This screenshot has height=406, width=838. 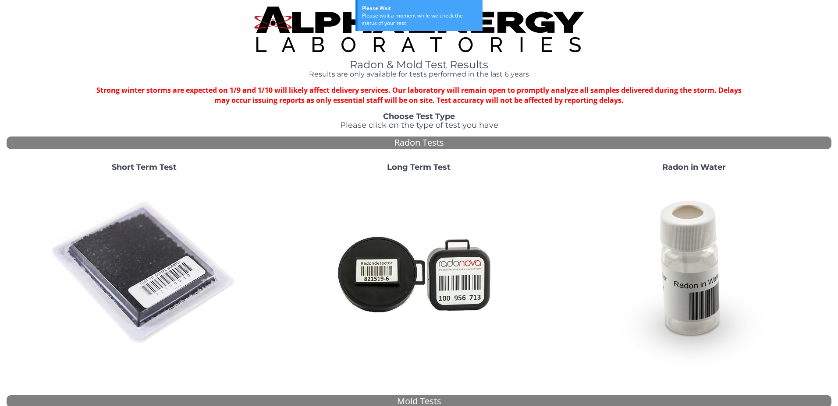 What do you see at coordinates (419, 273) in the screenshot?
I see `img: Radtrak2vsRadtrak3.jpg` at bounding box center [419, 273].